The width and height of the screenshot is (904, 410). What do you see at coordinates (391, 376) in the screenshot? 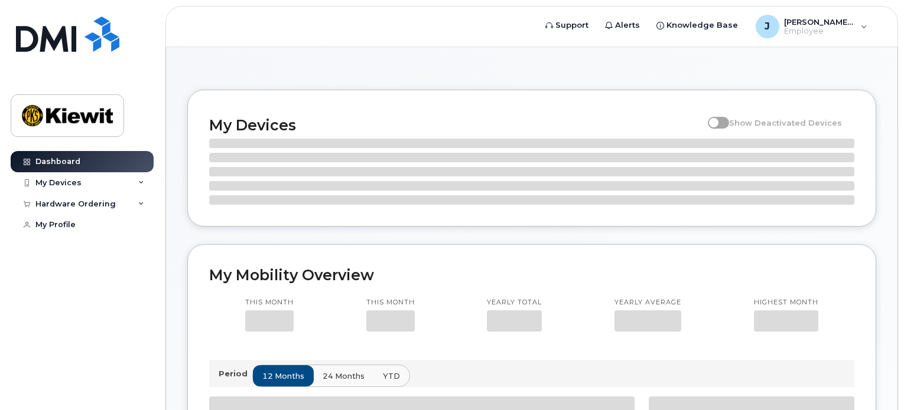
I see `span: YTD` at bounding box center [391, 376].